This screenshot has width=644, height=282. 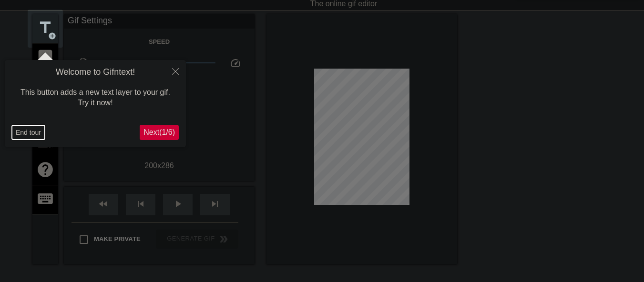 I want to click on div: This button adds a new text layer to your gif. Try it now!, so click(x=95, y=98).